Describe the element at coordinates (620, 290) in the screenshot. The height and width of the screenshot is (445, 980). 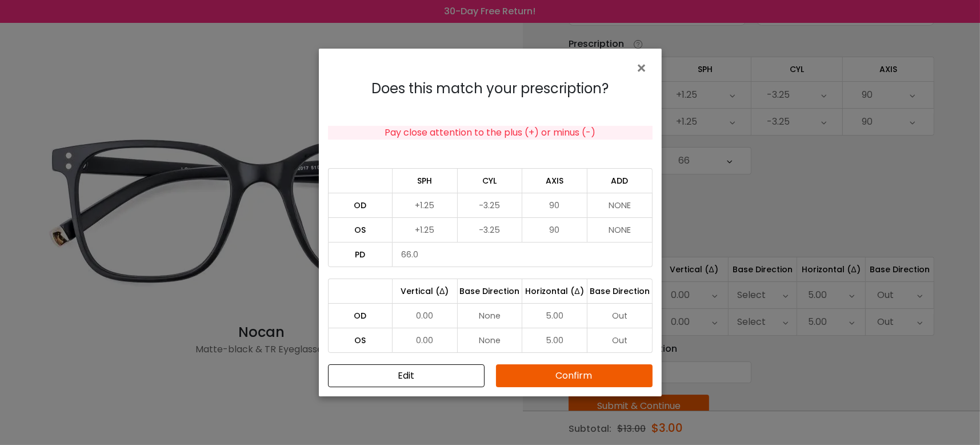
I see `td: Base Direction` at that location.